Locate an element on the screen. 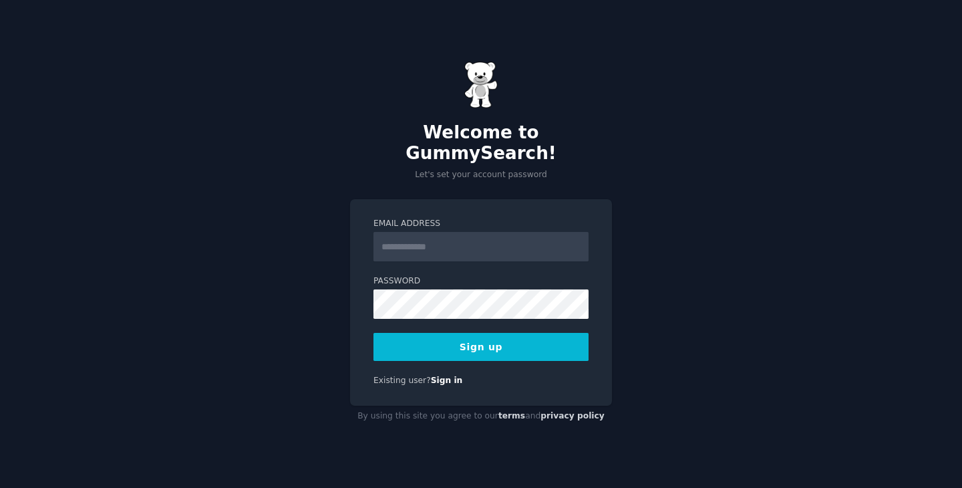 The image size is (962, 488). label: Password is located at coordinates (481, 281).